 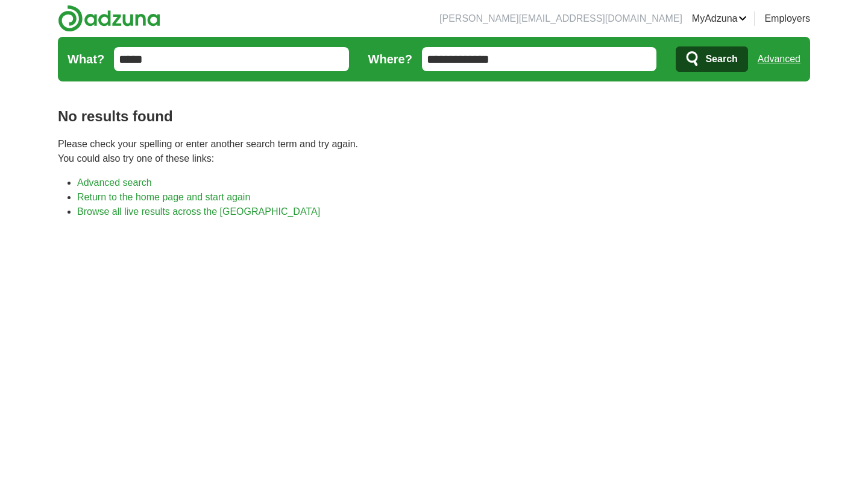 I want to click on a: Advanced, so click(x=779, y=59).